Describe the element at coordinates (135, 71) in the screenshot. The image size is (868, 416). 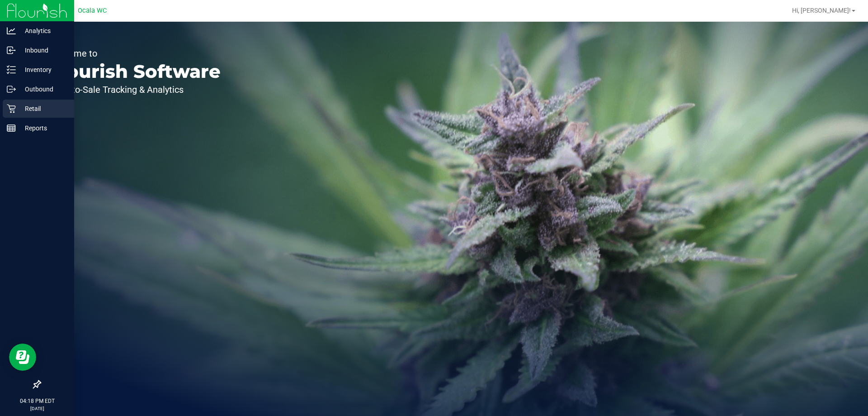
I see `p: Flourish Software` at that location.